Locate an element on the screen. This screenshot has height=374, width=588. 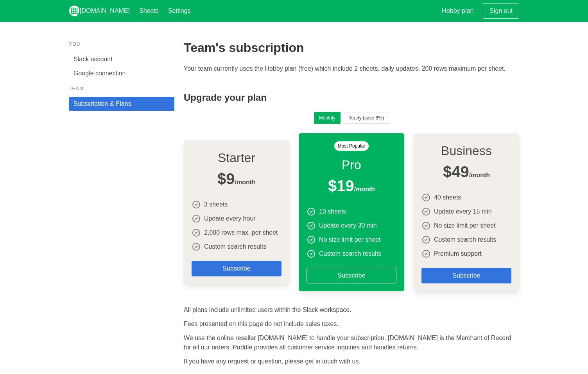
span: $19 is located at coordinates (341, 186).